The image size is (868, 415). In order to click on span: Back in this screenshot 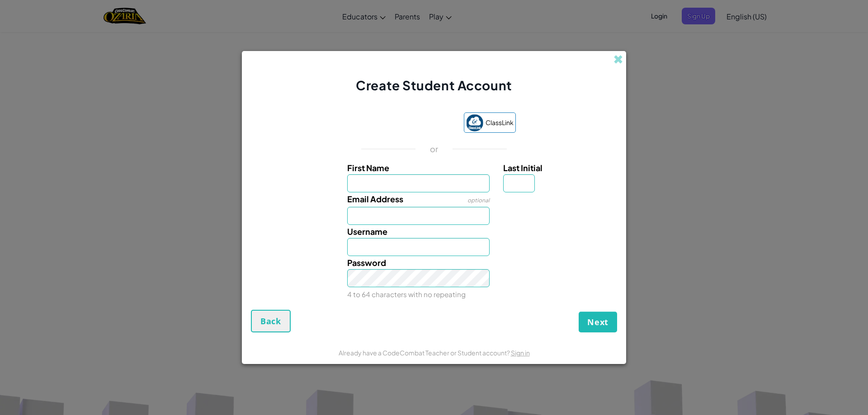, I will do `click(271, 321)`.